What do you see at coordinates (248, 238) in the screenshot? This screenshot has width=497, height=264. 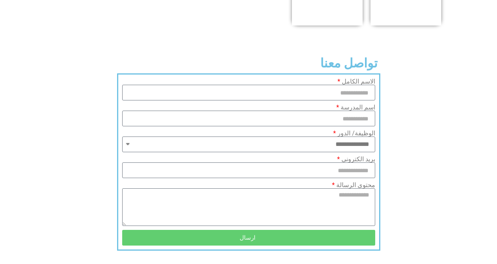 I see `span: ارسال` at bounding box center [248, 238].